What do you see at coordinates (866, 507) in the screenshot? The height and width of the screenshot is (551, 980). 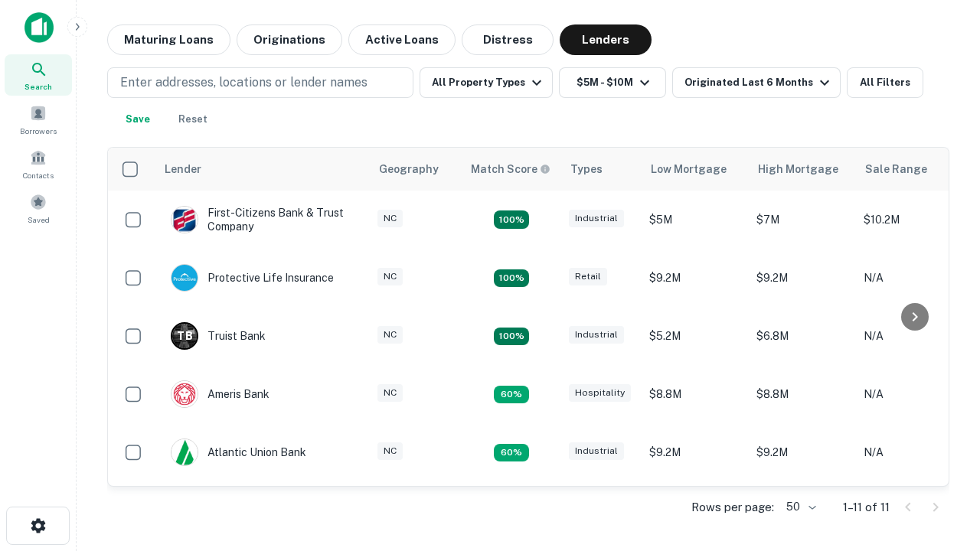 I see `p: 1–11 of 11` at bounding box center [866, 507].